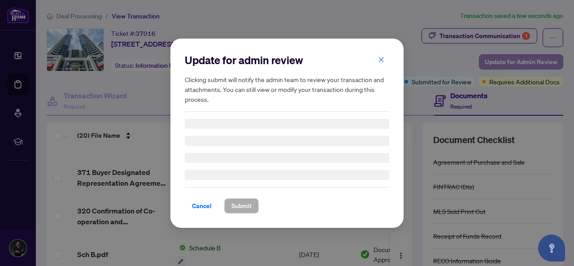 This screenshot has width=574, height=266. What do you see at coordinates (241, 206) in the screenshot?
I see `button: Submit` at bounding box center [241, 206].